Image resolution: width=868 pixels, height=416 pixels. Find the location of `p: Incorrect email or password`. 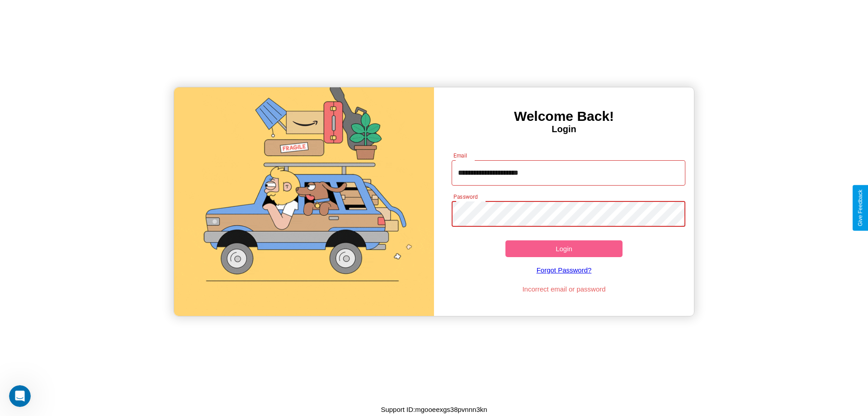

p: Incorrect email or password is located at coordinates (564, 289).